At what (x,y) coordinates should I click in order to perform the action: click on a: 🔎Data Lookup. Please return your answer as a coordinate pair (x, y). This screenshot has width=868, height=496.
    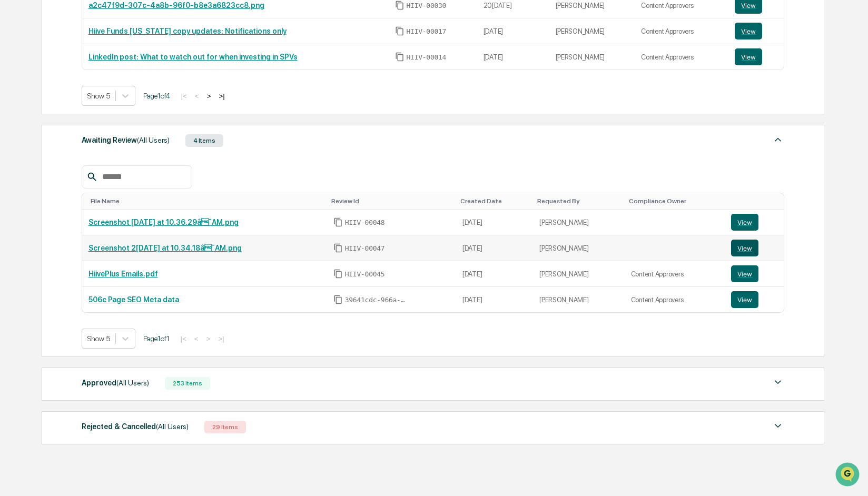
    Looking at the image, I should click on (39, 158).